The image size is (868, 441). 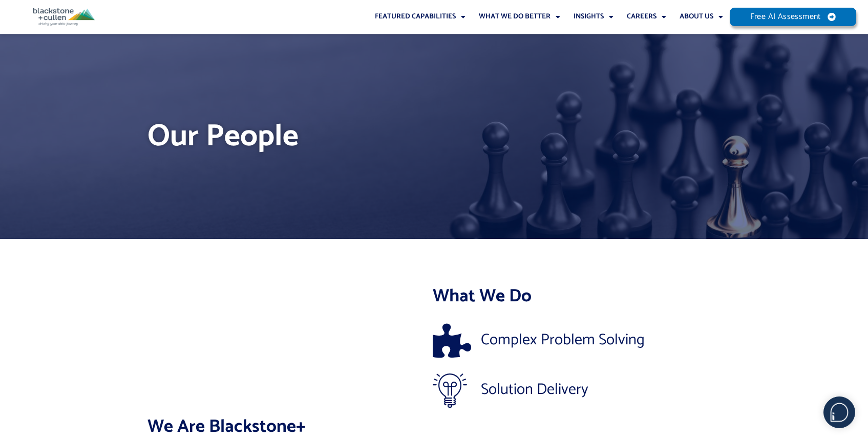 I want to click on span: Free AI Assessment, so click(x=785, y=17).